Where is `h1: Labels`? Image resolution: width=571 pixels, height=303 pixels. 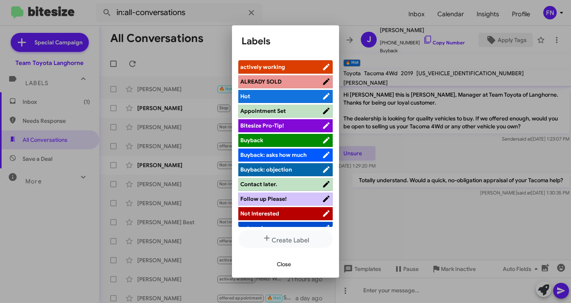
h1: Labels is located at coordinates (285, 41).